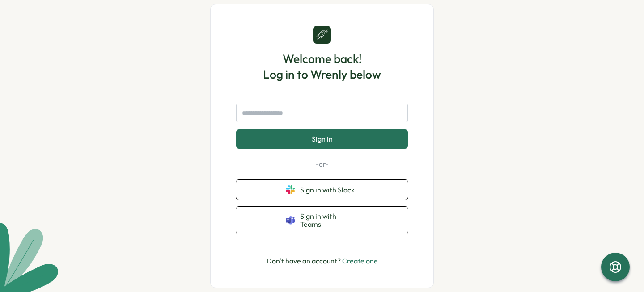 Image resolution: width=644 pixels, height=292 pixels. Describe the element at coordinates (322, 164) in the screenshot. I see `p: -or-` at that location.